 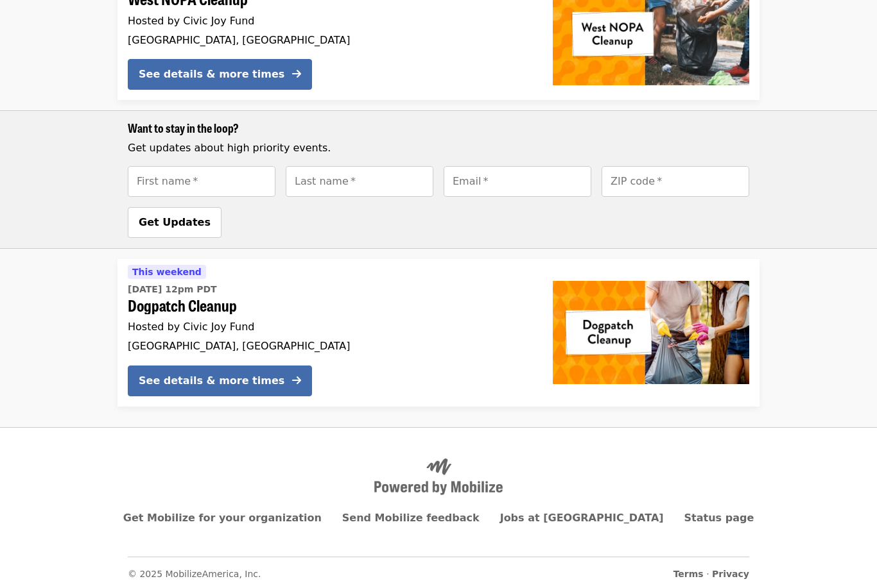 What do you see at coordinates (194, 574) in the screenshot?
I see `span: © 2025 MobilizeAmerica, Inc.` at bounding box center [194, 574].